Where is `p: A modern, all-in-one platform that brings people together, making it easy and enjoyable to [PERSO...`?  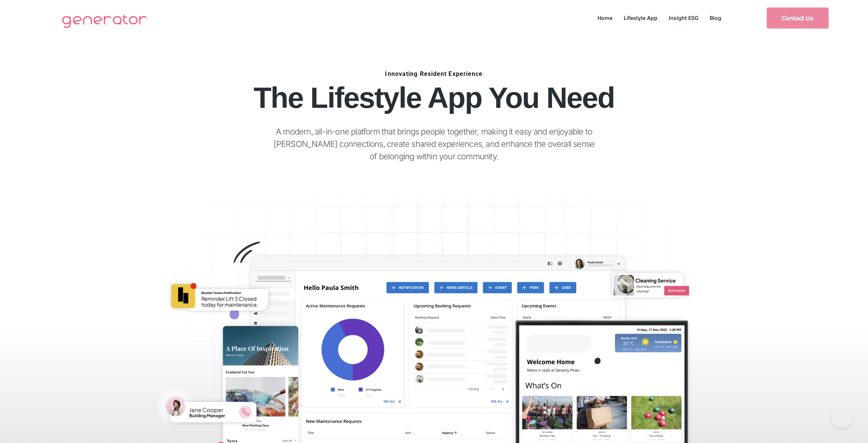
p: A modern, all-in-one platform that brings people together, making it easy and enjoyable to [PERSO... is located at coordinates (434, 144).